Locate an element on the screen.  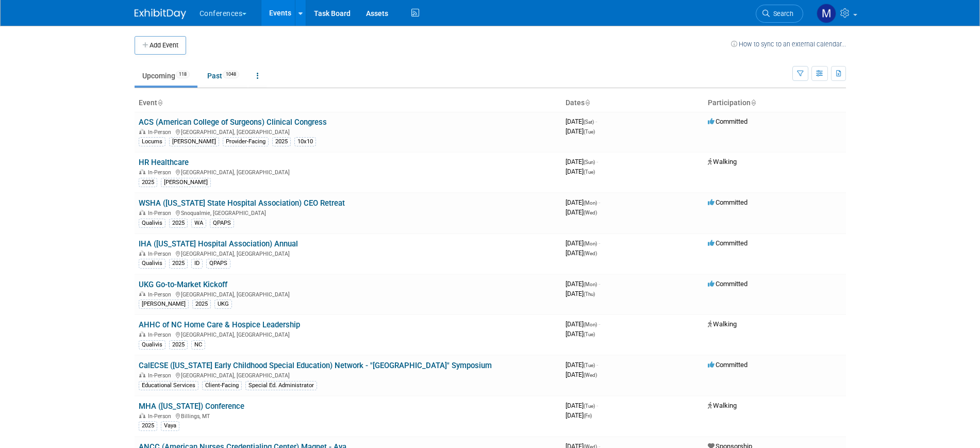
a: Sort by Event Name is located at coordinates (160, 102).